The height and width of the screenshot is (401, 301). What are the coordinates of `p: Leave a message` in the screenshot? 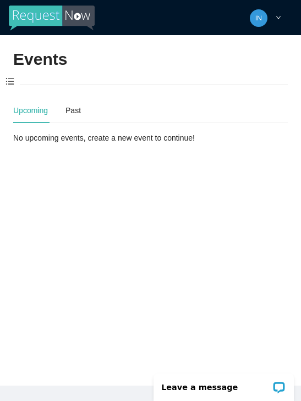 It's located at (70, 21).